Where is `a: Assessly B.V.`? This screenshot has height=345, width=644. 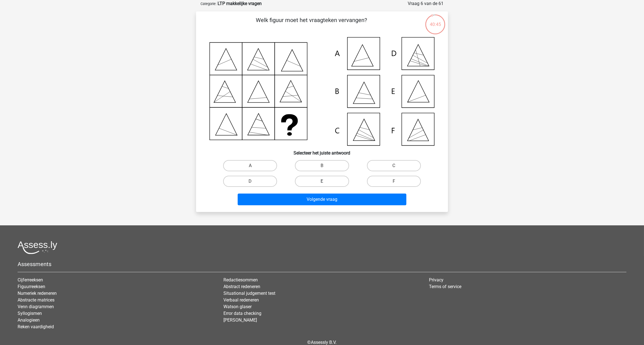
a: Assessly B.V. is located at coordinates (324, 342).